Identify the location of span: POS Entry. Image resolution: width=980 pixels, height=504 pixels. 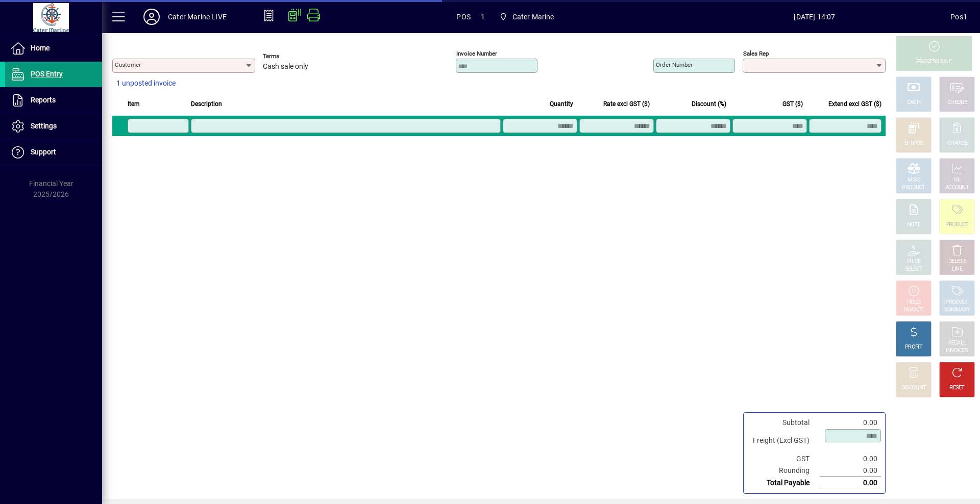
(46, 74).